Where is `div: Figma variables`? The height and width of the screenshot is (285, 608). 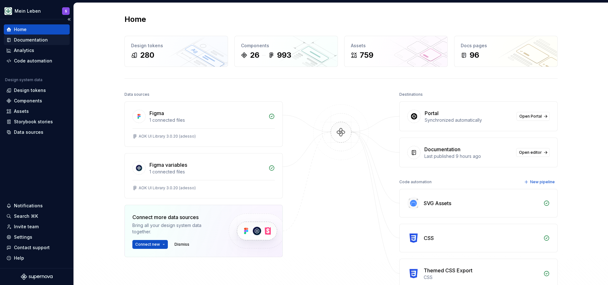
div: Figma variables is located at coordinates (168, 165).